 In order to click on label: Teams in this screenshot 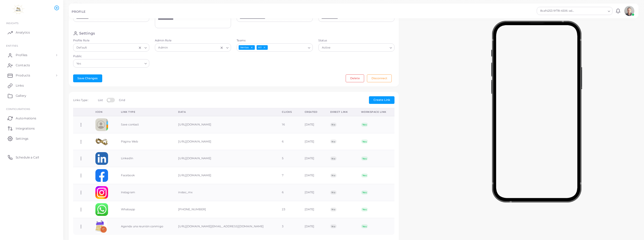, I will do `click(274, 41)`.